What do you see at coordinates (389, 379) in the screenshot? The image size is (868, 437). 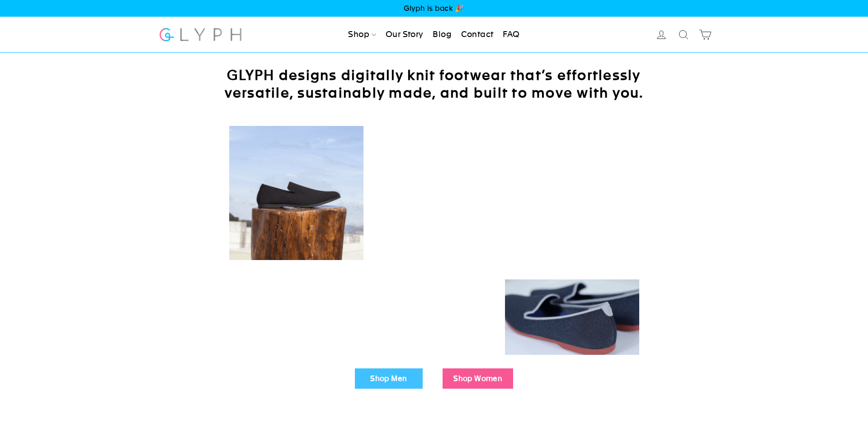 I see `a: Shop Men` at bounding box center [389, 379].